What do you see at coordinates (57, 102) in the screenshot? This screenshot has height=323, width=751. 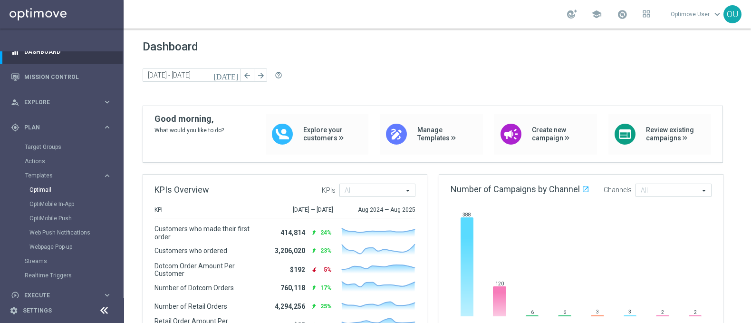 I see `div: Explore` at bounding box center [57, 102].